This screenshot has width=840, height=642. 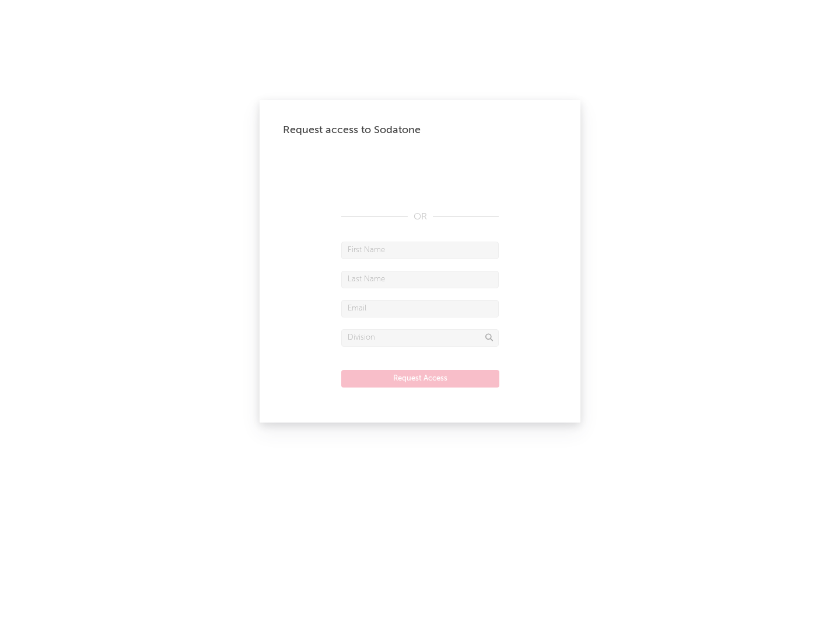 I want to click on div: Request access to Sodatone, so click(x=420, y=130).